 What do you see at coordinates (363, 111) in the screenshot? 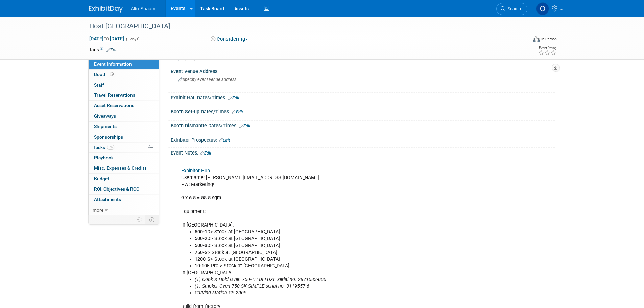
I see `div: Booth Set-up Dates/Times:` at bounding box center [363, 111].